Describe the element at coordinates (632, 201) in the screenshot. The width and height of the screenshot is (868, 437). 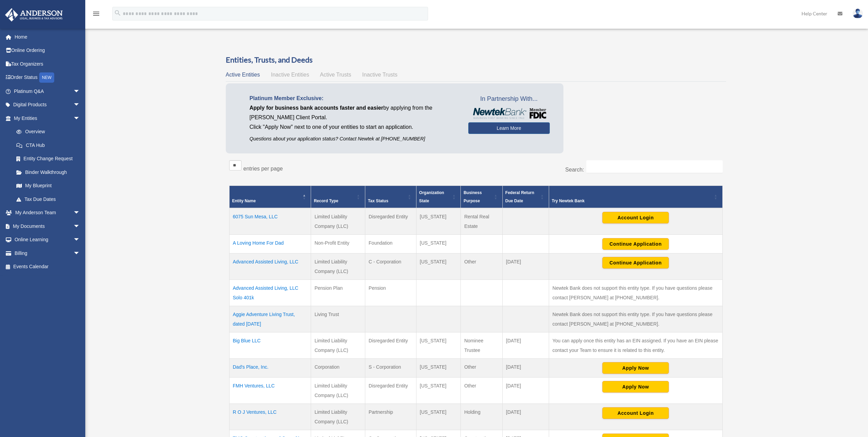
I see `div: Try Newtek Bank` at that location.